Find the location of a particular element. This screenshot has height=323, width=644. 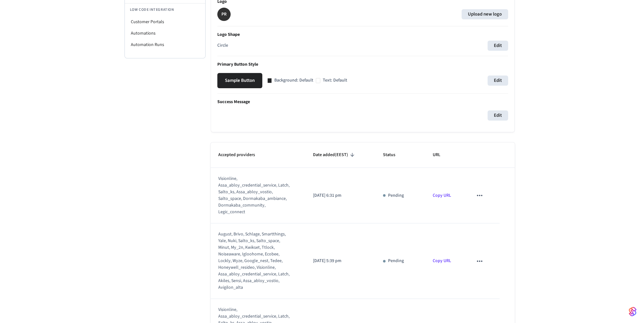

span: Accepted providers is located at coordinates (241, 155).